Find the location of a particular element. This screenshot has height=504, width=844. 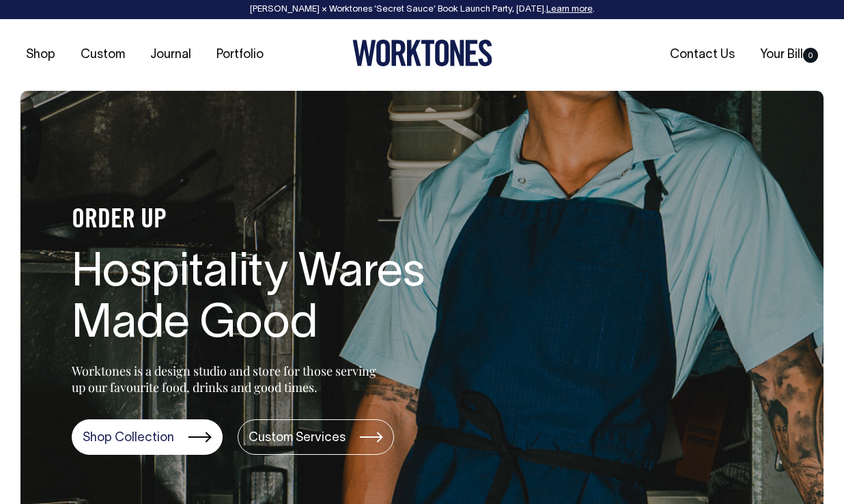

span: 0 is located at coordinates (811, 56).